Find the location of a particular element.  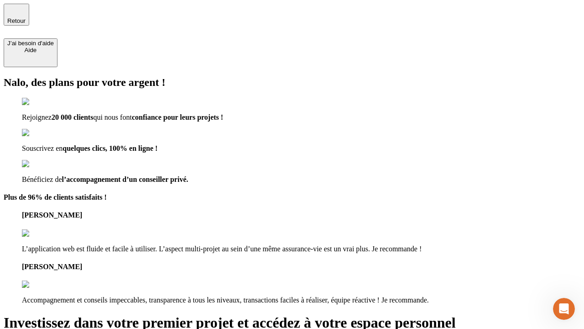

span: quelques clics, 100% en ligne ! is located at coordinates (110, 148).